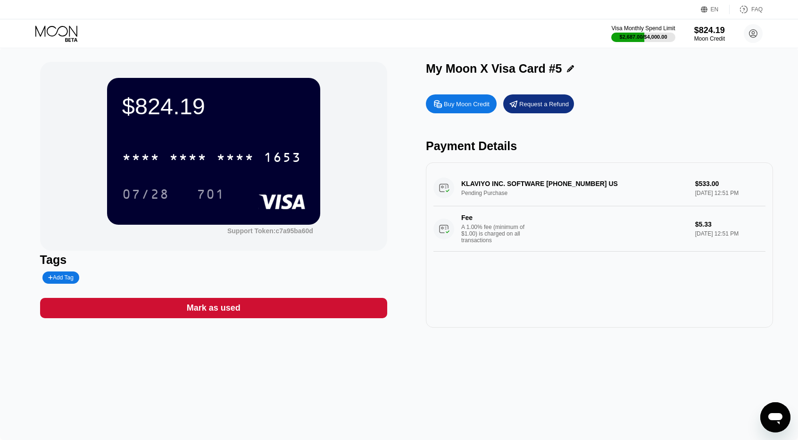 The image size is (798, 440). I want to click on div: Tags, so click(214, 260).